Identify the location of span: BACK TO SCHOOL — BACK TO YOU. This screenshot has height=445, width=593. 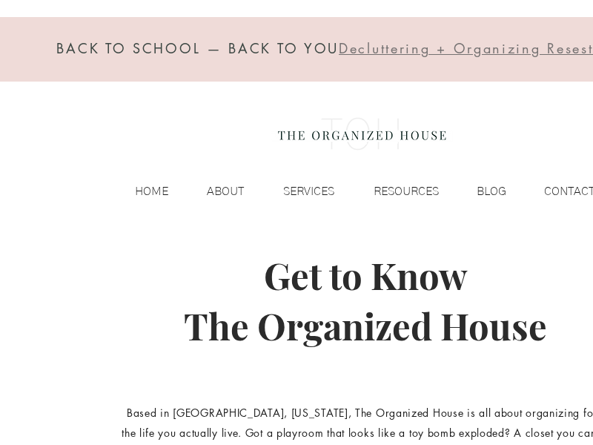
(197, 48).